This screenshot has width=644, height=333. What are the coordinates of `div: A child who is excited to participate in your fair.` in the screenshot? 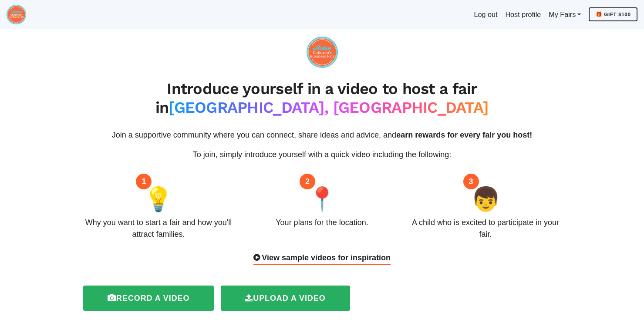 It's located at (486, 228).